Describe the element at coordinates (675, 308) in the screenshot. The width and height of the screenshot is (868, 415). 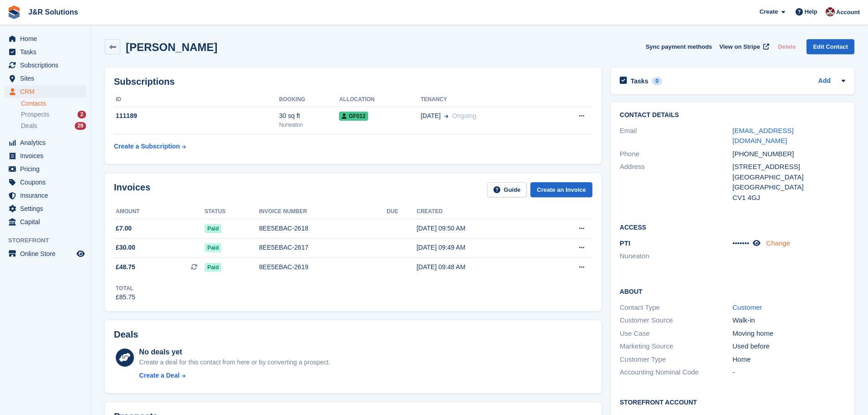
I see `div: Contact Type` at that location.